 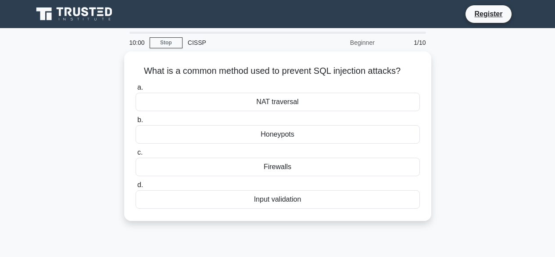 What do you see at coordinates (243, 43) in the screenshot?
I see `div: CISSP` at bounding box center [243, 43].